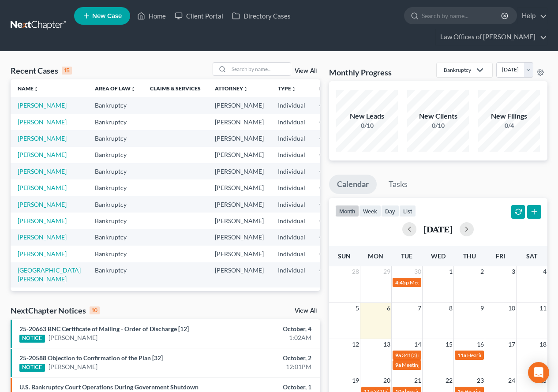  Describe the element at coordinates (347, 211) in the screenshot. I see `button: month` at that location.